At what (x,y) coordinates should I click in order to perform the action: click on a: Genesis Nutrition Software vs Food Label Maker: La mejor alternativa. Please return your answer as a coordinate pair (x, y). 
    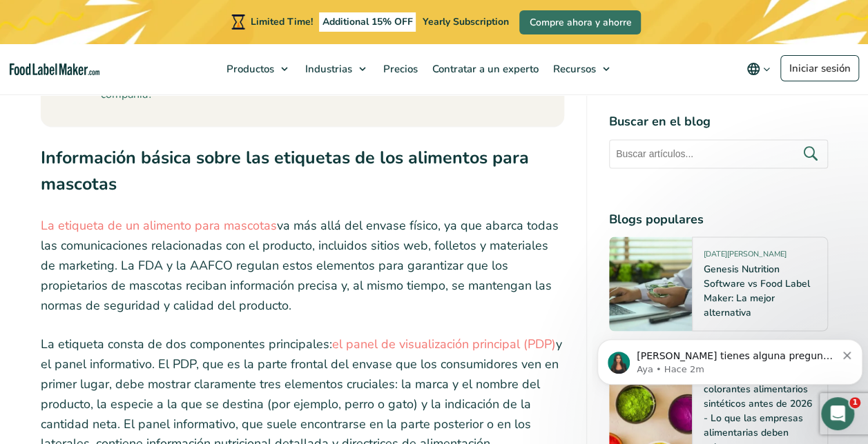
    Looking at the image, I should click on (756, 291).